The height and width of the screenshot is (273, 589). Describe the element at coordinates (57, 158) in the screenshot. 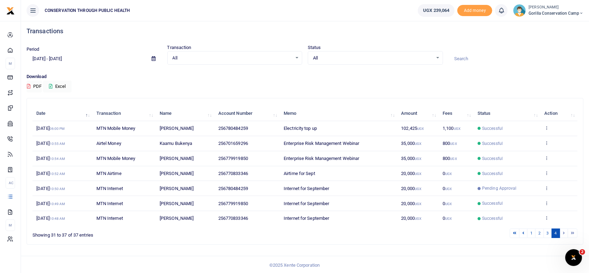

I see `small: 10:54 AM` at that location.